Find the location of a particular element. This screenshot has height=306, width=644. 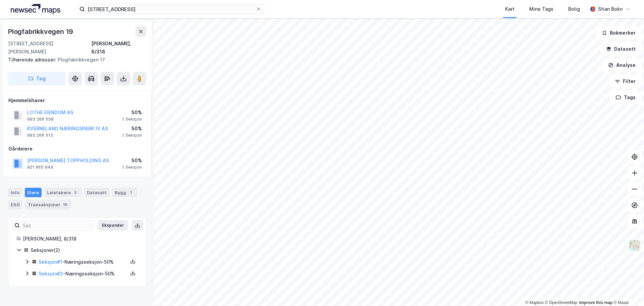

div: 993 266 558 is located at coordinates (40, 119).